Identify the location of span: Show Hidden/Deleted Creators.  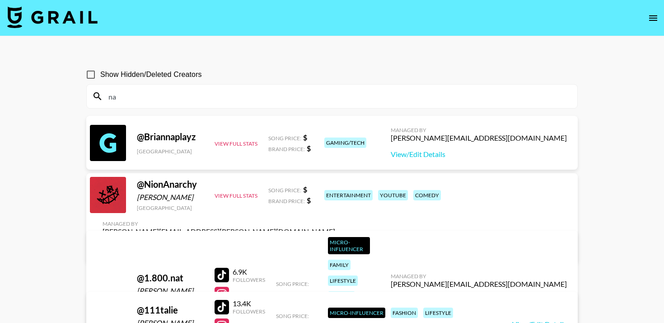
(151, 75).